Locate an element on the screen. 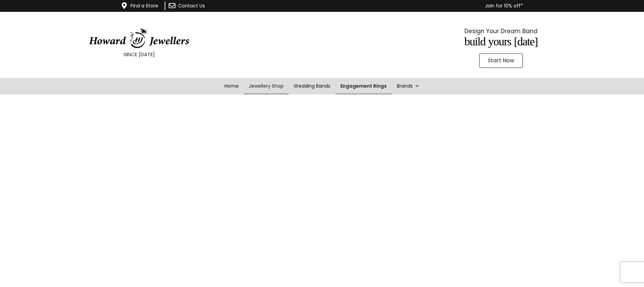  a: Start Now is located at coordinates (501, 61).